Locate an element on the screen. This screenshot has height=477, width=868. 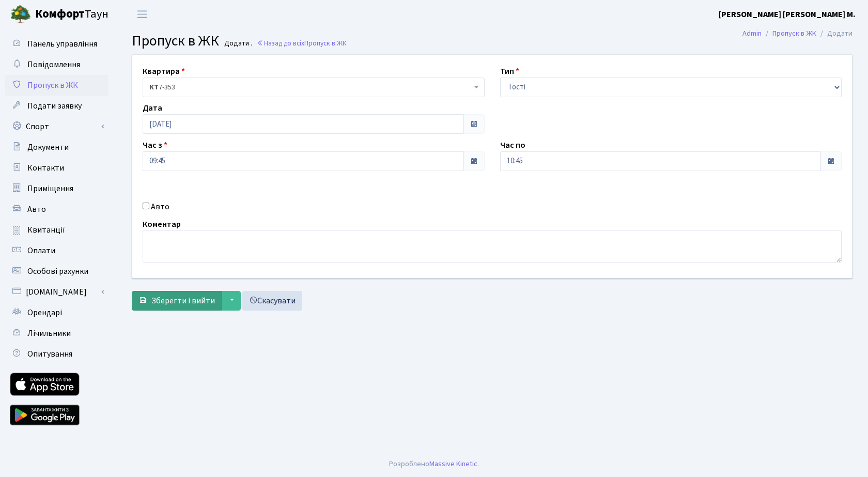
label: Час по is located at coordinates (512, 145).